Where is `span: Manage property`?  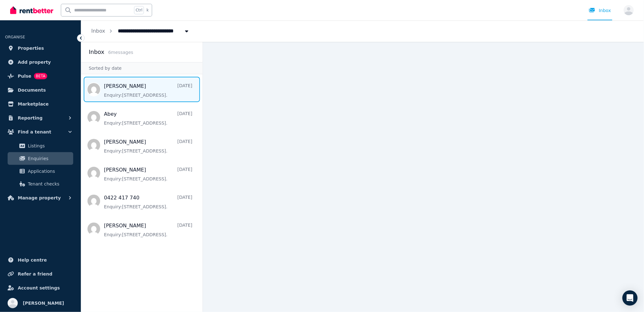 span: Manage property is located at coordinates (39, 197).